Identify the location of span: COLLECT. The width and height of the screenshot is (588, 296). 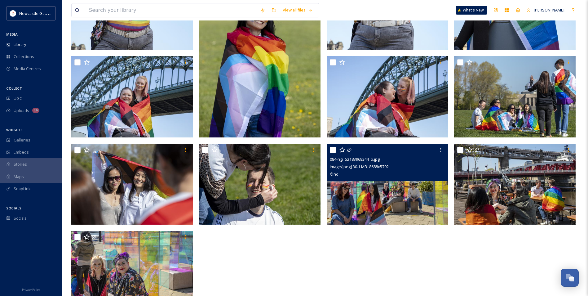
(14, 88).